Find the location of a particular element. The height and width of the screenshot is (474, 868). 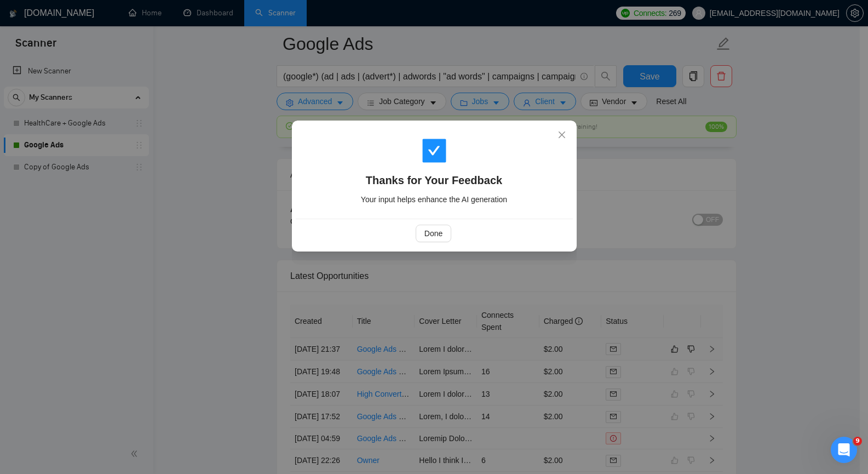

h4: Thanks for Your Feedback is located at coordinates (434, 180).